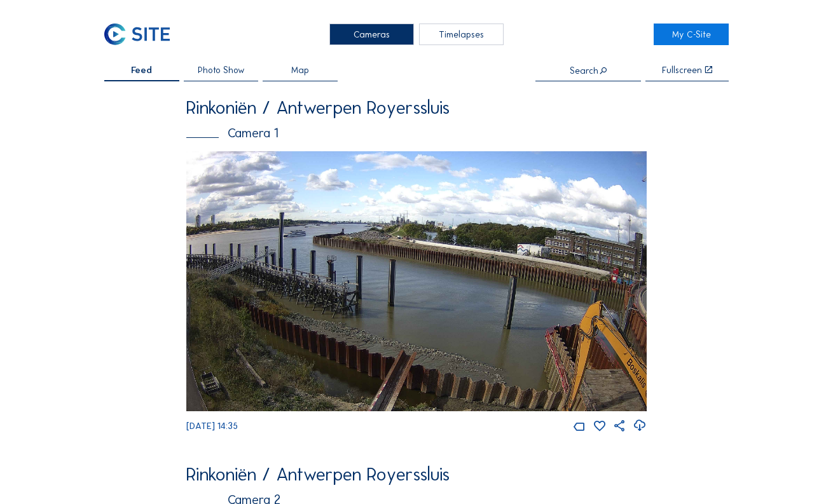 This screenshot has height=504, width=833. I want to click on div: Camera 1, so click(416, 133).